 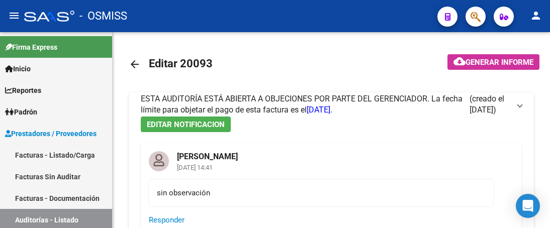 I want to click on div: sin observación, so click(x=321, y=193).